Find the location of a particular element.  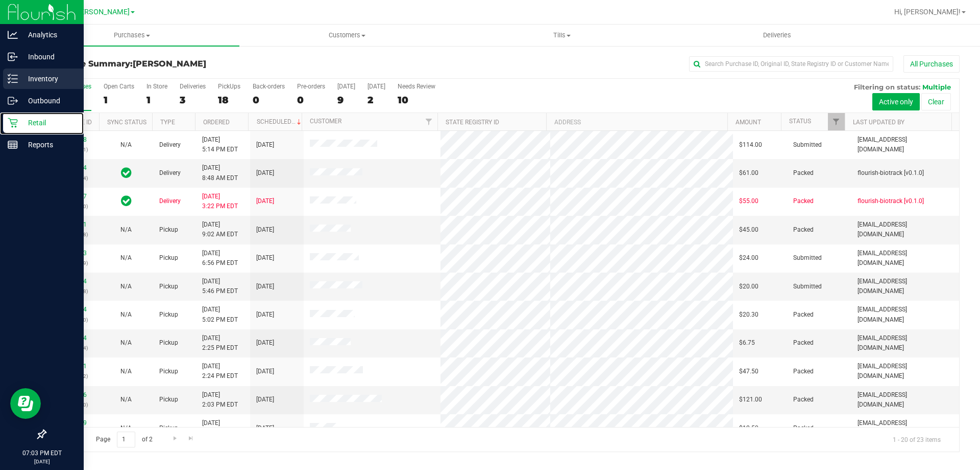

span: $121.00 is located at coordinates (751, 399).